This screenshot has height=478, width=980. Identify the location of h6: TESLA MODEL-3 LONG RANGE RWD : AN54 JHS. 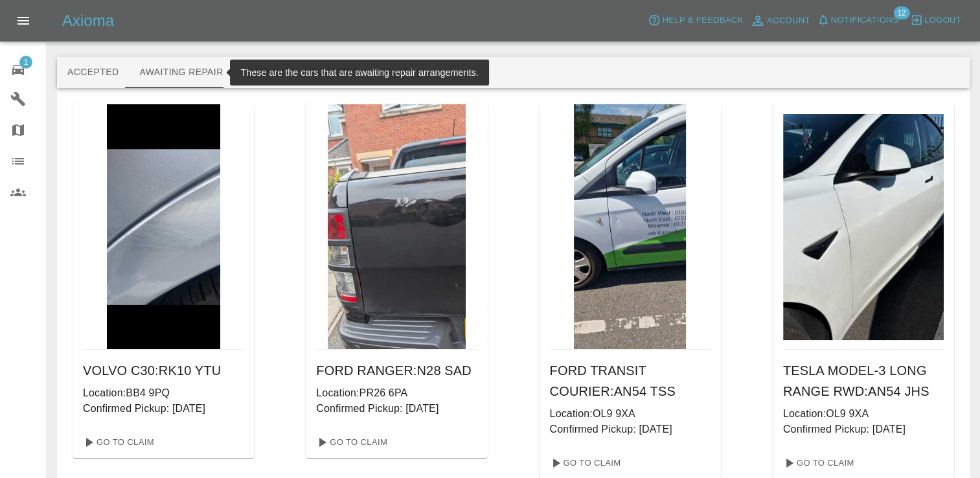
(864, 381).